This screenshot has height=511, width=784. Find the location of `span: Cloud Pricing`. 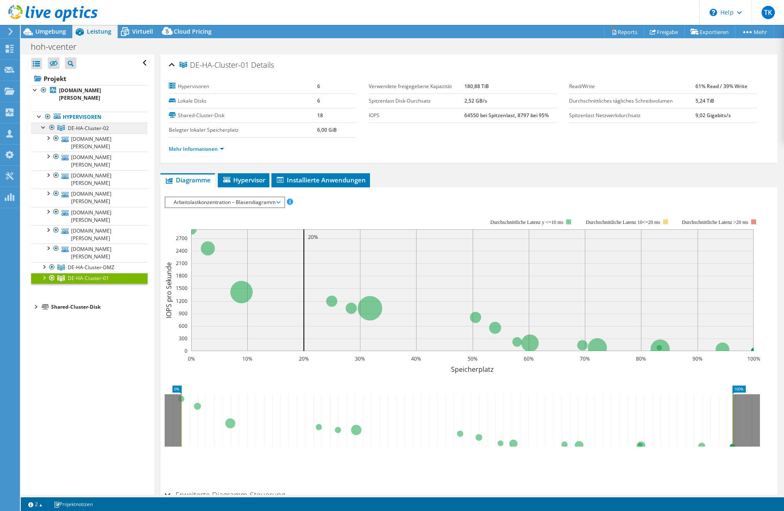

span: Cloud Pricing is located at coordinates (192, 31).